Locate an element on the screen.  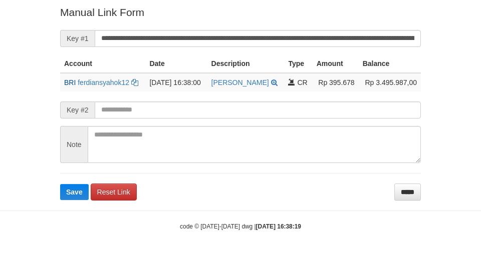
th: Description is located at coordinates (246, 64).